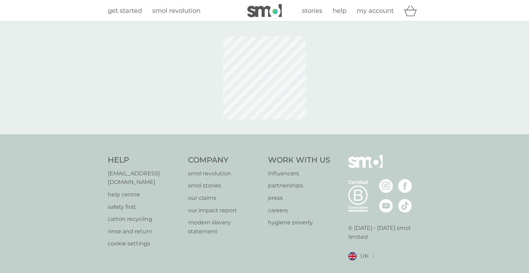  I want to click on a: influencers, so click(299, 173).